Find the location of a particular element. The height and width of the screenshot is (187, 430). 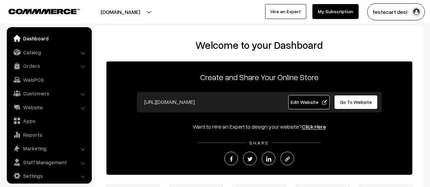

a: Website is located at coordinates (49, 107).